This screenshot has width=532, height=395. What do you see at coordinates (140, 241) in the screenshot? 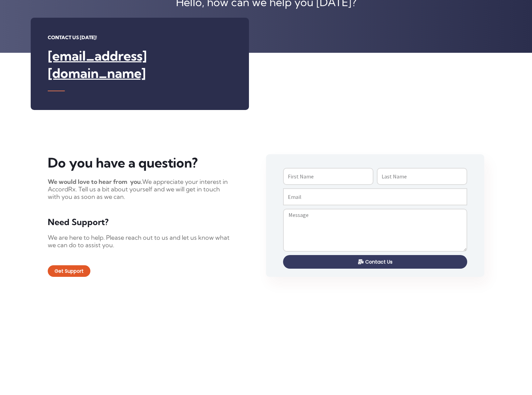
I see `p: We are here to help. Please reach out to us and let us know what we can do to assist you.` at bounding box center [140, 241].